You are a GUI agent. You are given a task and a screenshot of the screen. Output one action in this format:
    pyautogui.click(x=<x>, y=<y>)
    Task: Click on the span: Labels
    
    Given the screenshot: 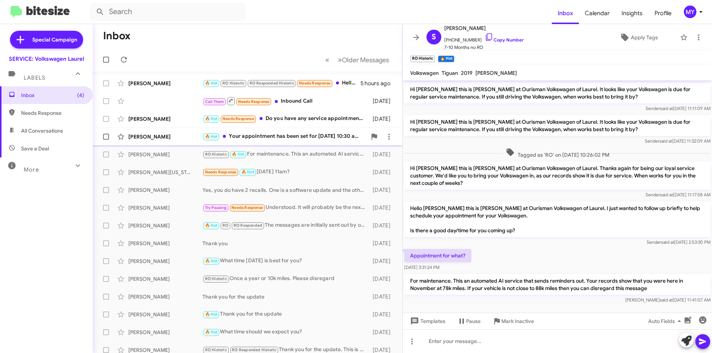 What is the action you would take?
    pyautogui.click(x=34, y=78)
    